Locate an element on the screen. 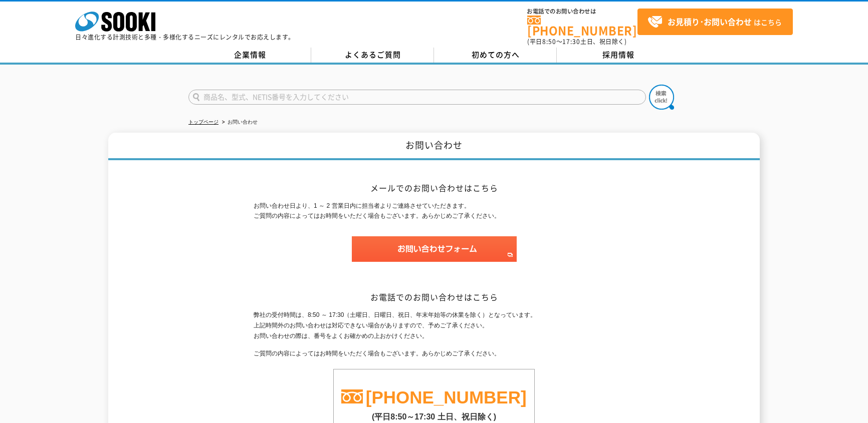 This screenshot has width=868, height=423. p: お問い合わせ日より、1 ～ 2 営業日内に担当者よりご連絡させていただきます。 ご質問の内容によってはお時間をいただく場合もございます。あらかじめご了承ください。 is located at coordinates (434, 211).